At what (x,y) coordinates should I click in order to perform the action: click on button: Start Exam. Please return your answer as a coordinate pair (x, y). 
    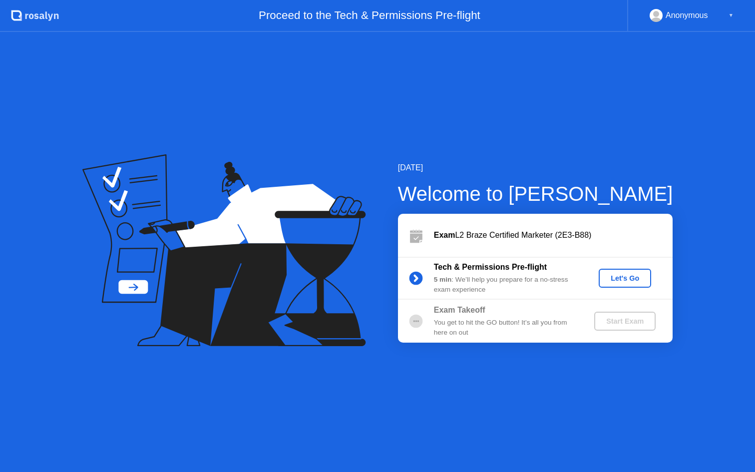
    Looking at the image, I should click on (625, 321).